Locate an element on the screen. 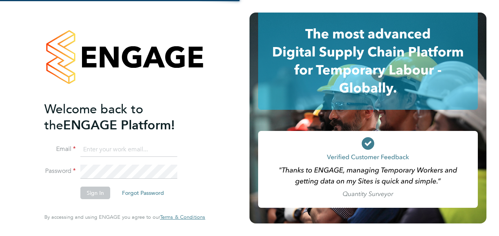  h2: ENGAGE Platform! is located at coordinates (121, 117).